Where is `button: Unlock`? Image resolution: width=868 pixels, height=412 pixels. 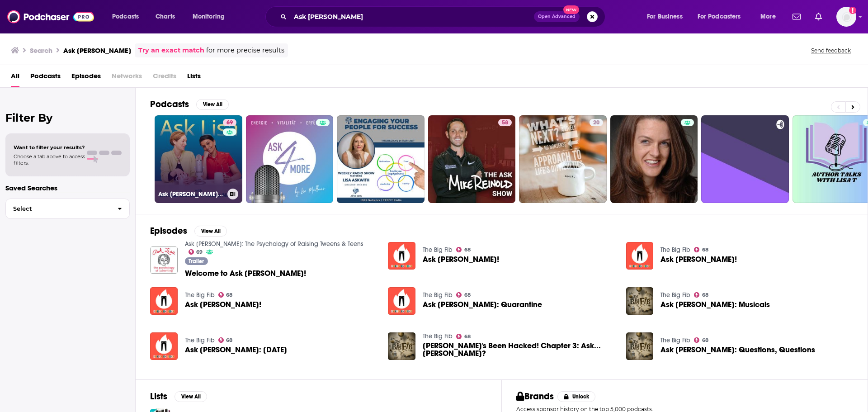 button: Unlock is located at coordinates (576, 396).